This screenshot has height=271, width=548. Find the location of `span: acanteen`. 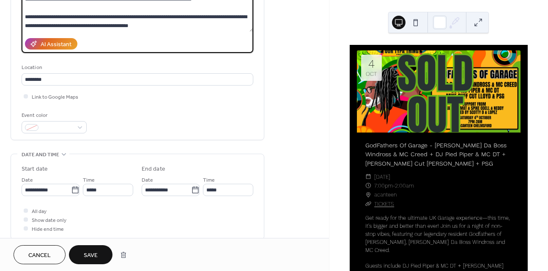

span: acanteen is located at coordinates (385, 194).